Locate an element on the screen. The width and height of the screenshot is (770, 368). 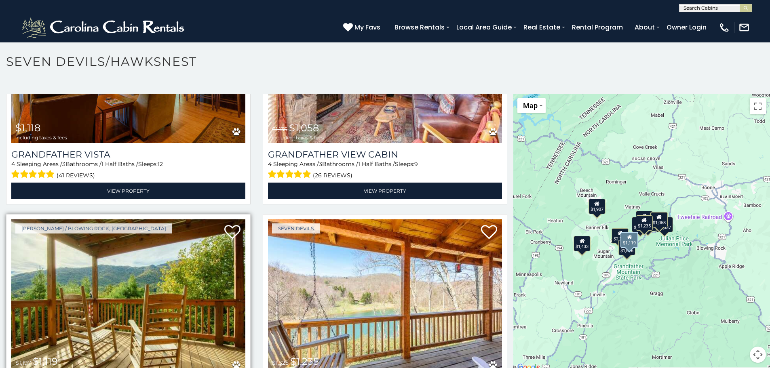
h3: Grandfather Vista is located at coordinates (128, 154).